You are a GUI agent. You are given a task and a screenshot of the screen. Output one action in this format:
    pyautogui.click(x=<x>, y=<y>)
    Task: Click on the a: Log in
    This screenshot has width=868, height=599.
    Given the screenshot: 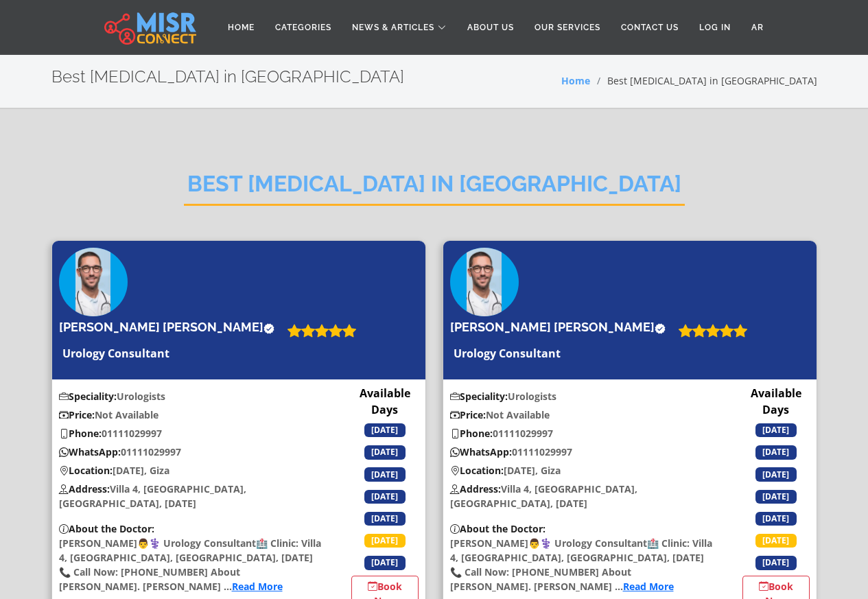 What is the action you would take?
    pyautogui.click(x=715, y=28)
    